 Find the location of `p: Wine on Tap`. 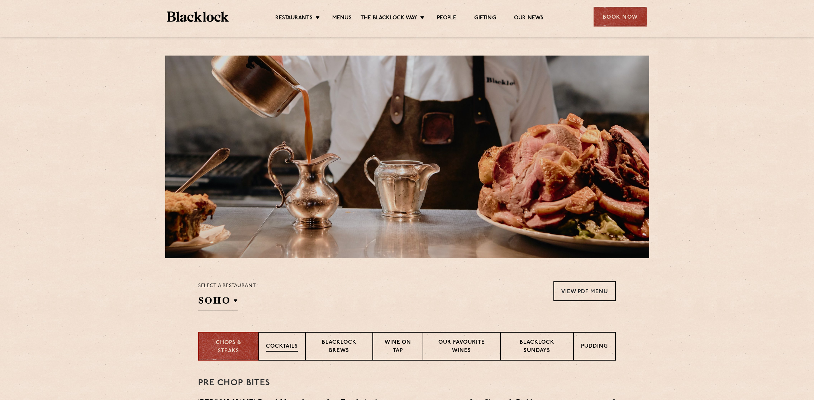

p: Wine on Tap is located at coordinates (398, 347).